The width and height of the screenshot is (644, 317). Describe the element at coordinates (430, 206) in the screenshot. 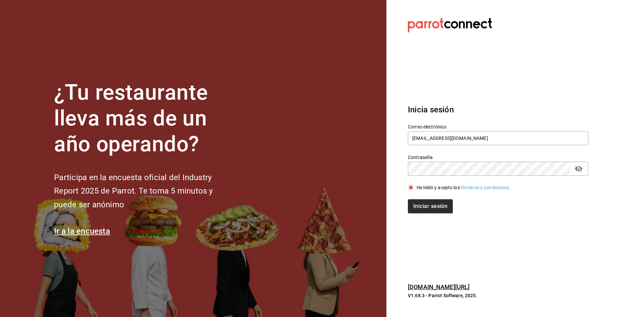

I see `button: Iniciar sesión` at that location.